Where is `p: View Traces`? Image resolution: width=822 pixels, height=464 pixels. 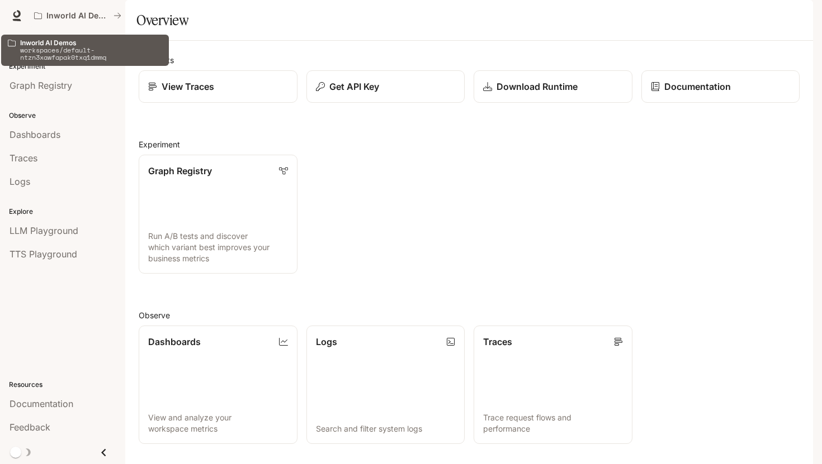 p: View Traces is located at coordinates (188, 87).